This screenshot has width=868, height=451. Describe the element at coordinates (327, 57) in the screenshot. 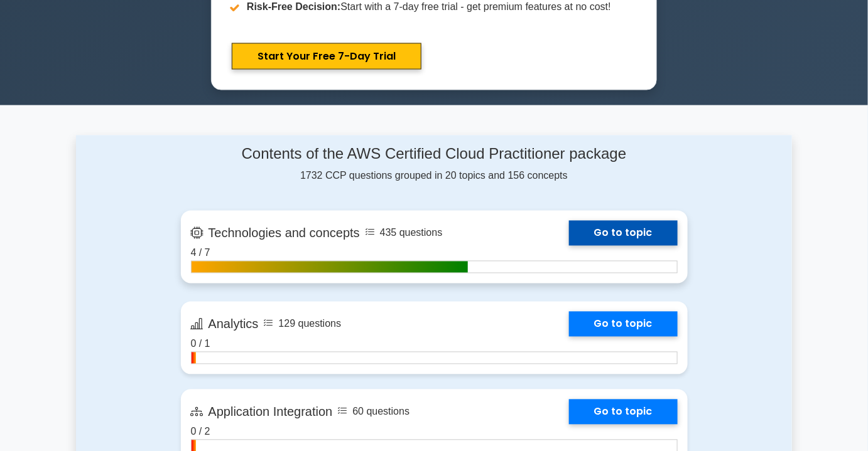

I see `a: Start Your Free 7-Day Trial` at that location.